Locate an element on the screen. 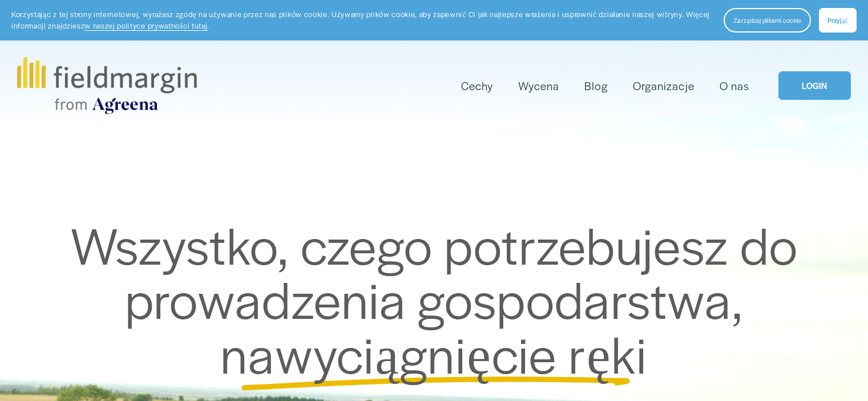 The width and height of the screenshot is (868, 401). a: w naszej polityce prywatności tutaj is located at coordinates (146, 25).